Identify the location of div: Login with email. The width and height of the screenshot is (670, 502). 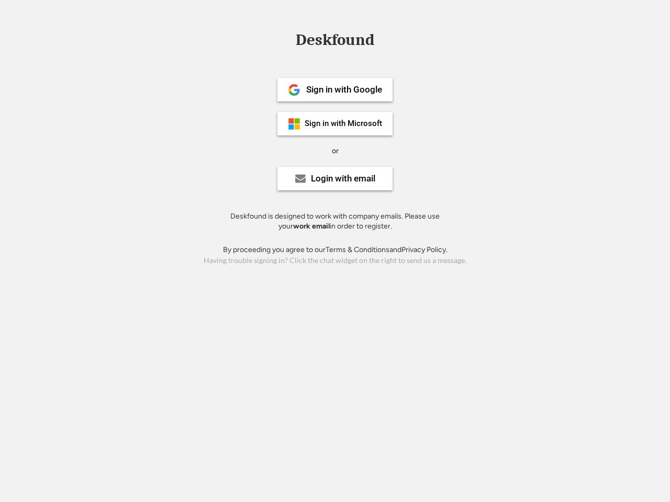
(343, 178).